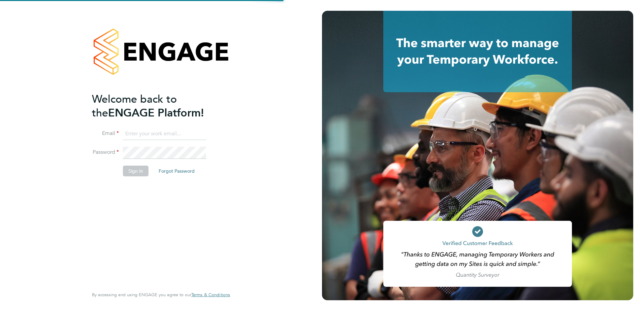 Image resolution: width=644 pixels, height=311 pixels. What do you see at coordinates (164, 134) in the screenshot?
I see `input: Enter your work email...` at bounding box center [164, 134].